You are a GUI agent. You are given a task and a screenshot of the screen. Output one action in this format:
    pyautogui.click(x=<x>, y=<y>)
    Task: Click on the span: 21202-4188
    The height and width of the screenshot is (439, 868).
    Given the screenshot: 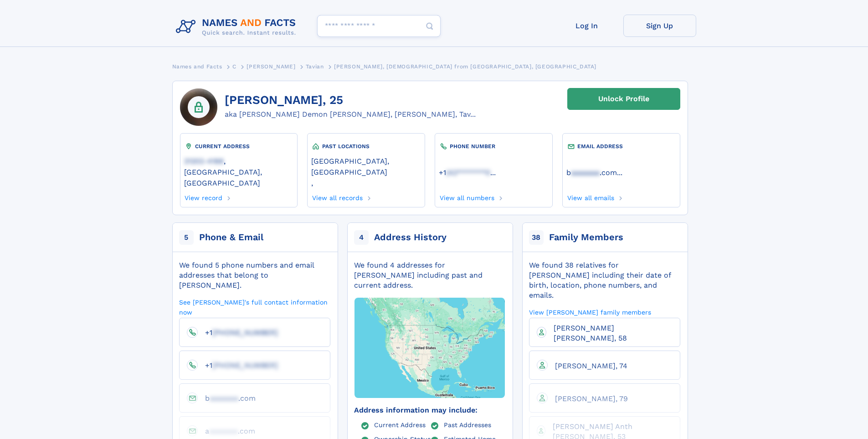 What is the action you would take?
    pyautogui.click(x=204, y=161)
    